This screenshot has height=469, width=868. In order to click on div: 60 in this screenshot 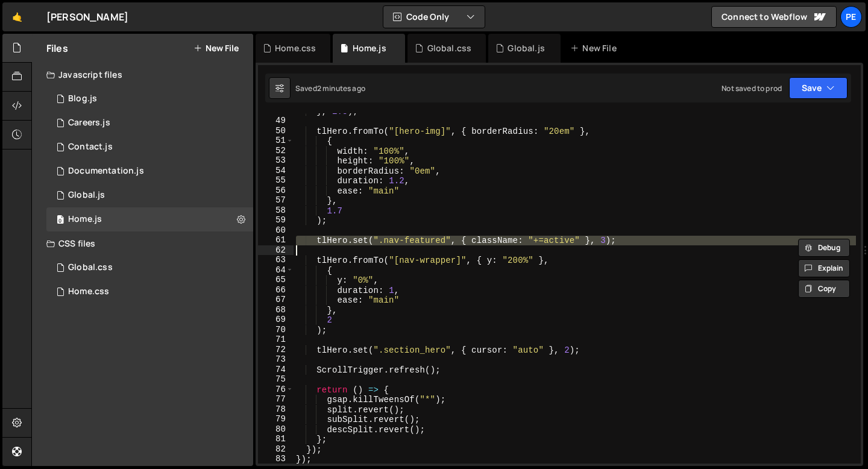, I will do `click(276, 231)`.